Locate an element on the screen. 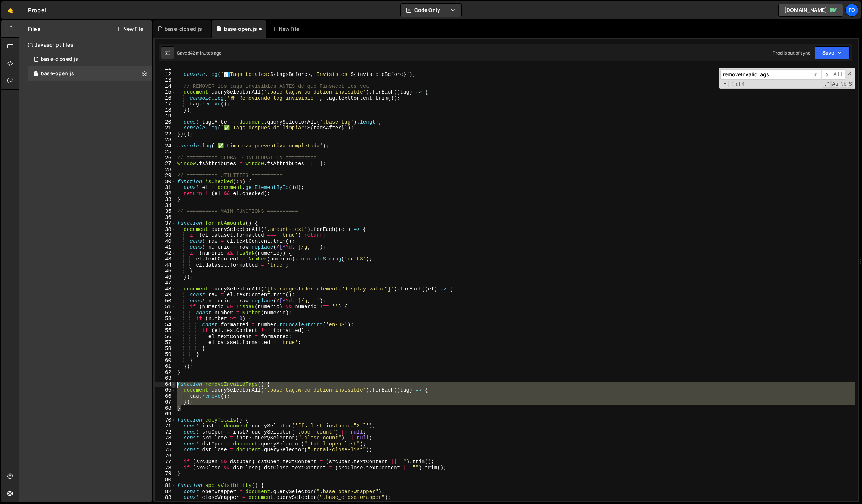 This screenshot has width=862, height=504. div: 42 is located at coordinates (165, 253).